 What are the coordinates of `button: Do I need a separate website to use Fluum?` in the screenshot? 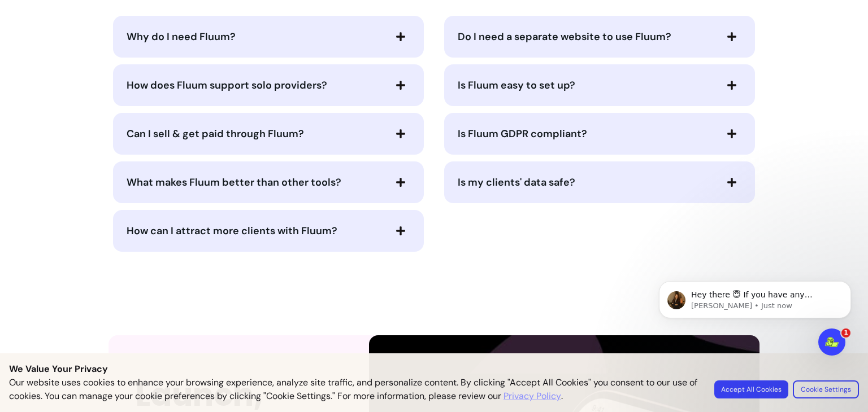 It's located at (599, 37).